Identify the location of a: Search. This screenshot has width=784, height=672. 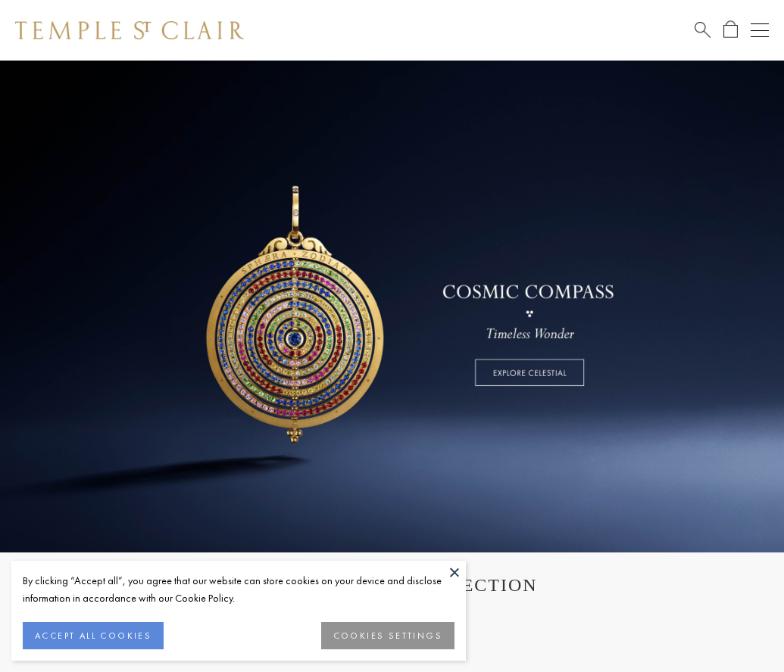
(702, 29).